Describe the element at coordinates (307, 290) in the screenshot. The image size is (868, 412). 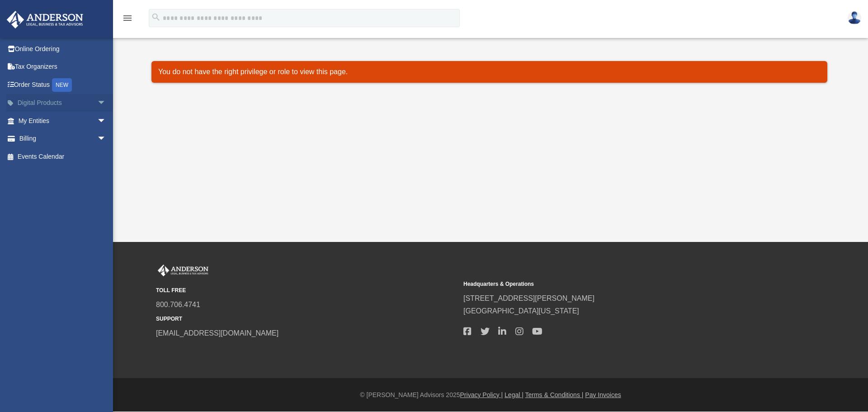
I see `small: TOLL FREE` at that location.